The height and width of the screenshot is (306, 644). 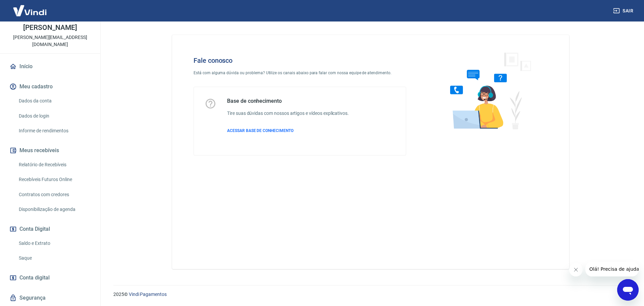 I want to click on p: Está com alguma dúvida ou problema? Utilize os canais abaixo para falar com nossa equipe de atend..., so click(x=300, y=73).